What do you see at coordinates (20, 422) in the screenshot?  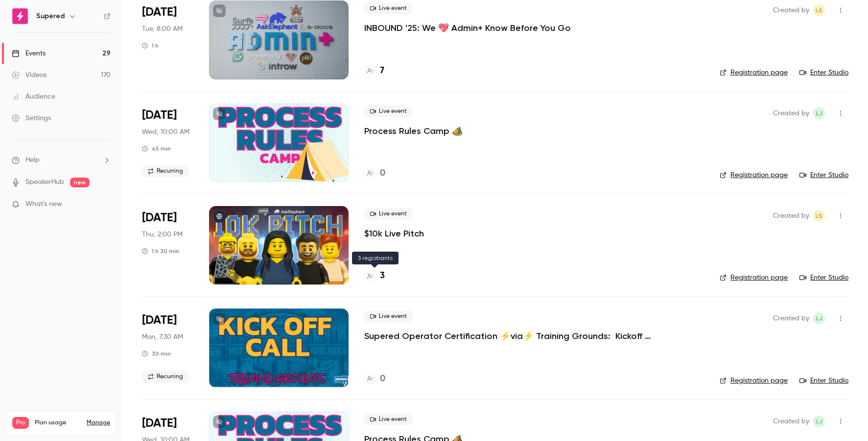 I see `span: Pro` at bounding box center [20, 422].